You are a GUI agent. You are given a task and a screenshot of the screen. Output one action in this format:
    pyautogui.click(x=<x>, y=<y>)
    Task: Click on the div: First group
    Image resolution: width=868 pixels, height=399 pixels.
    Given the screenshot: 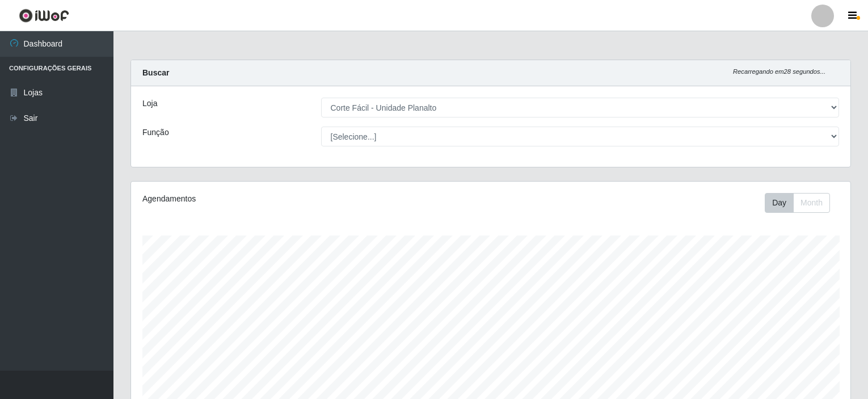 What is the action you would take?
    pyautogui.click(x=797, y=202)
    